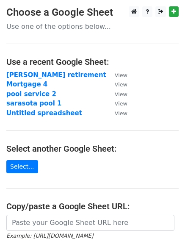  What do you see at coordinates (34, 104) in the screenshot?
I see `strong: sarasota pool 1` at bounding box center [34, 104].